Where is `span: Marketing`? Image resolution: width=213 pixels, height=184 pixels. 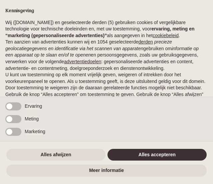 span: Marketing is located at coordinates (35, 132).